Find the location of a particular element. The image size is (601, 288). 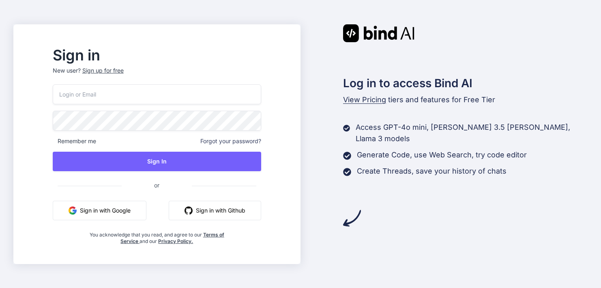

h2: Log in to access Bind AI is located at coordinates (465, 83).